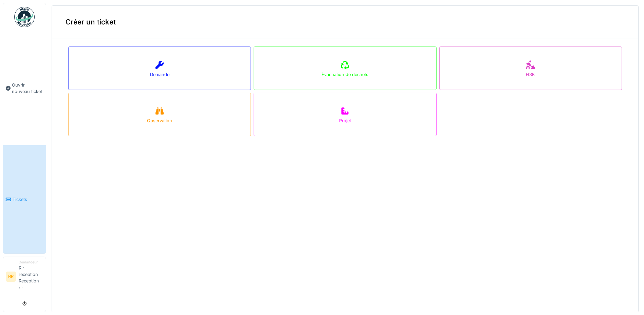 This screenshot has width=644, height=315. I want to click on li: RR, so click(11, 276).